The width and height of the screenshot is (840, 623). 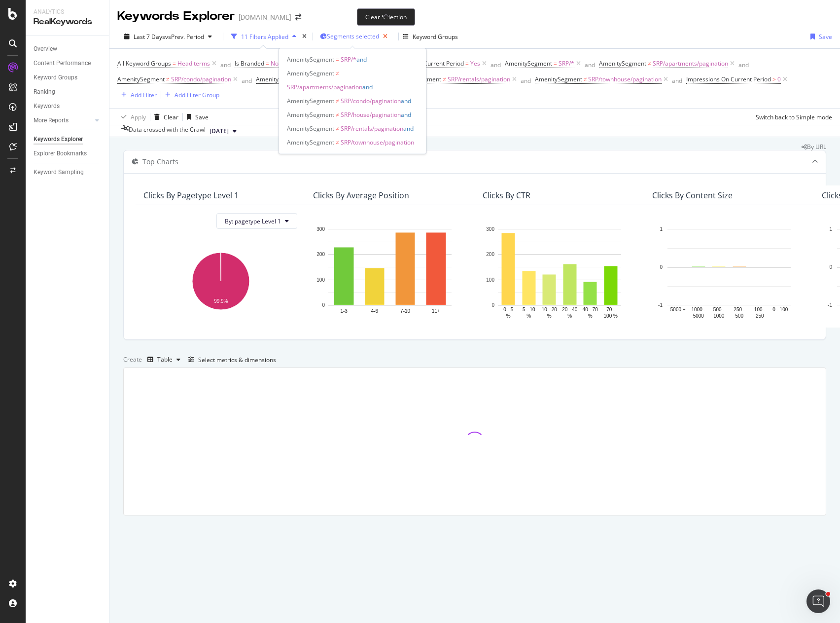 I want to click on text: 5000, so click(x=699, y=316).